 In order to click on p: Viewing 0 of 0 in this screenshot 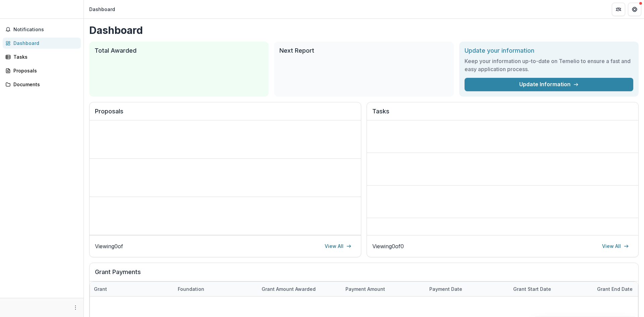, I will do `click(388, 246)`.